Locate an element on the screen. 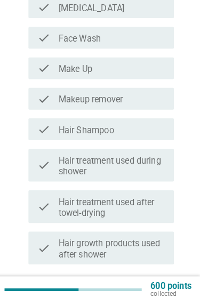 This screenshot has width=200, height=298. p: collected is located at coordinates (171, 289).